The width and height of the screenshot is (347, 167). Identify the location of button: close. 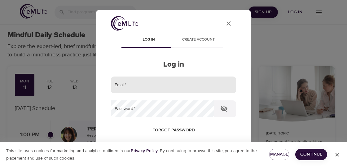
(229, 24).